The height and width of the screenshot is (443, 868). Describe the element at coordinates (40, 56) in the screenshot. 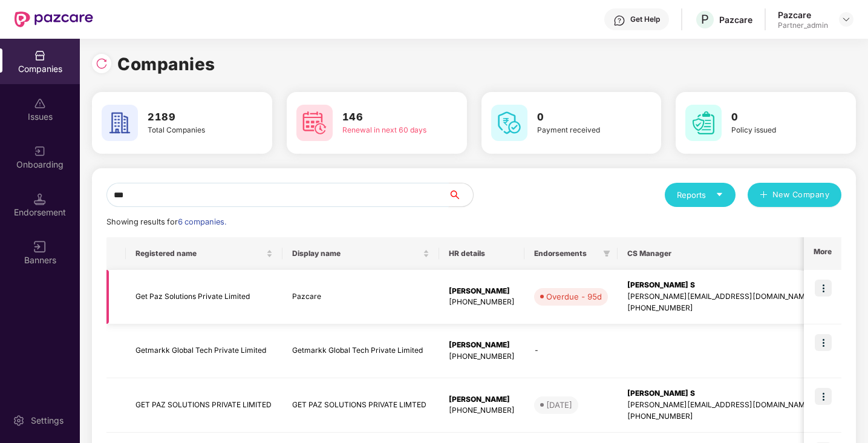

I see `img: svg+xml;base64,PHN2ZyBpZD0iQ29tcGFuaWVzIiB4bWxucz0iaHR0cDovL3d3dy53My5vcmcvMjAwMC9zdmciIHdpZHRoPS...` at that location.